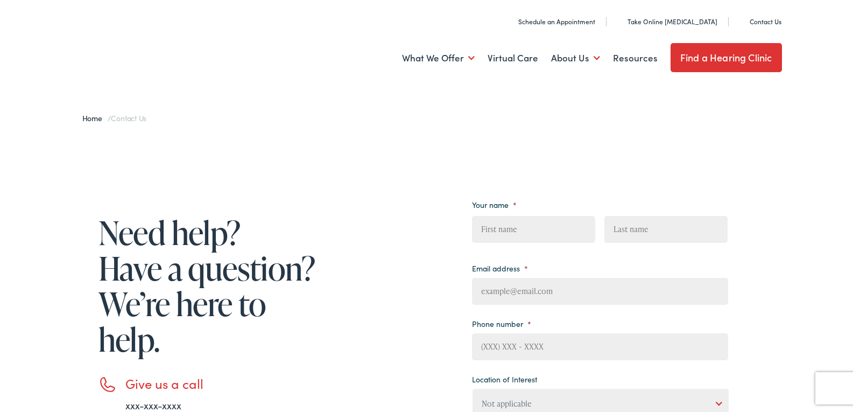 The width and height of the screenshot is (853, 412). What do you see at coordinates (153, 405) in the screenshot?
I see `a: xxx-xxx-xxxx` at bounding box center [153, 405].